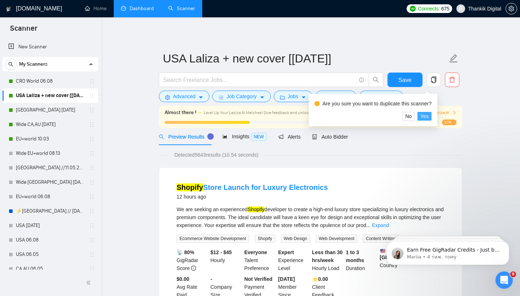 The width and height of the screenshot is (520, 296). Describe the element at coordinates (328, 261) in the screenshot. I see `div: Hourly Load` at that location.